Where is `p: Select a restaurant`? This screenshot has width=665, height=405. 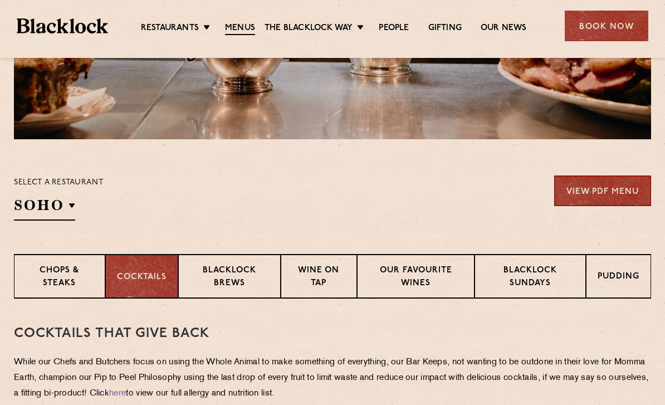 p: Select a restaurant is located at coordinates (58, 183).